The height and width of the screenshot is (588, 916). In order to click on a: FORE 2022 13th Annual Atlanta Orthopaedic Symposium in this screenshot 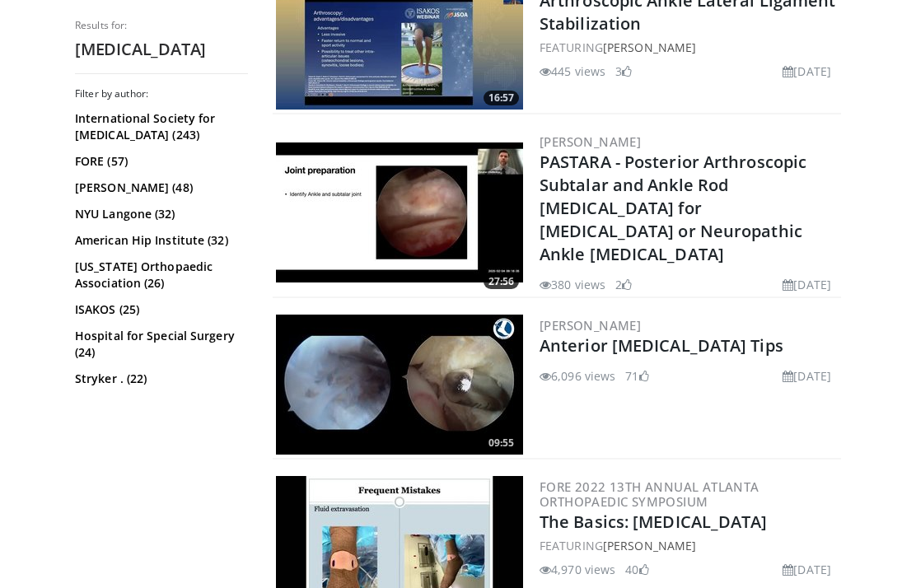, I will do `click(649, 494)`.